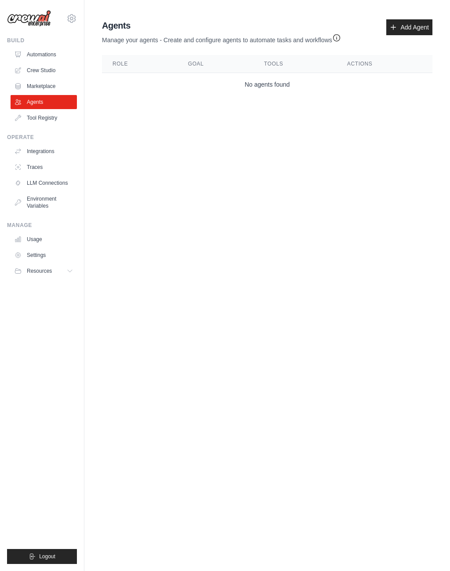 The height and width of the screenshot is (571, 450). I want to click on a: Tool Registry, so click(44, 118).